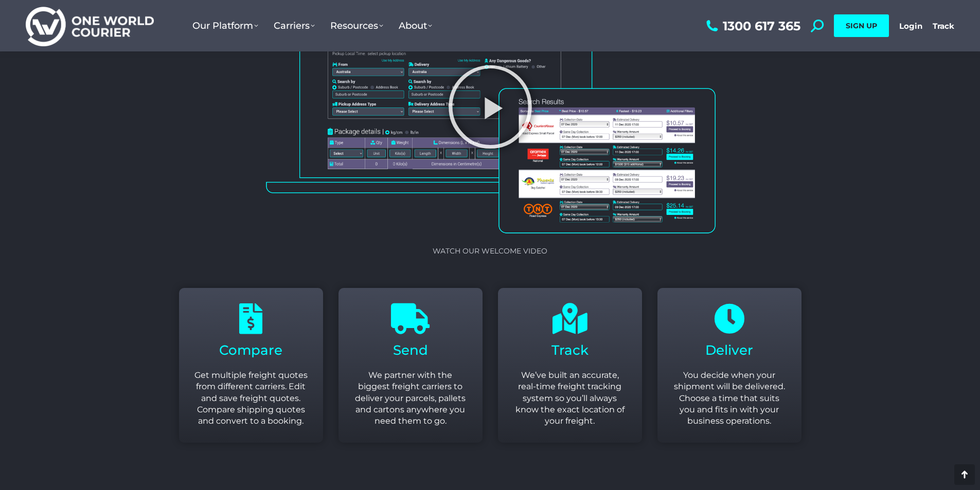 This screenshot has width=980, height=490. What do you see at coordinates (415, 26) in the screenshot?
I see `span: About` at bounding box center [415, 26].